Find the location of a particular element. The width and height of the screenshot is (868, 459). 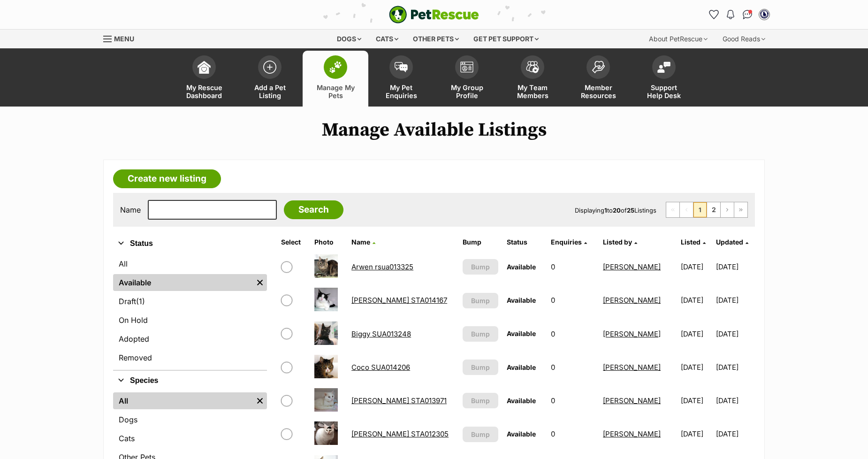

a: On Hold is located at coordinates (190, 320).